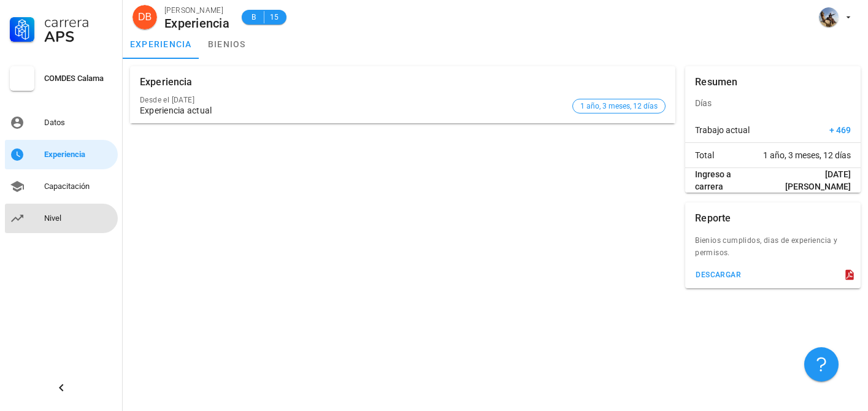 This screenshot has width=868, height=411. I want to click on a: Nivel, so click(62, 218).